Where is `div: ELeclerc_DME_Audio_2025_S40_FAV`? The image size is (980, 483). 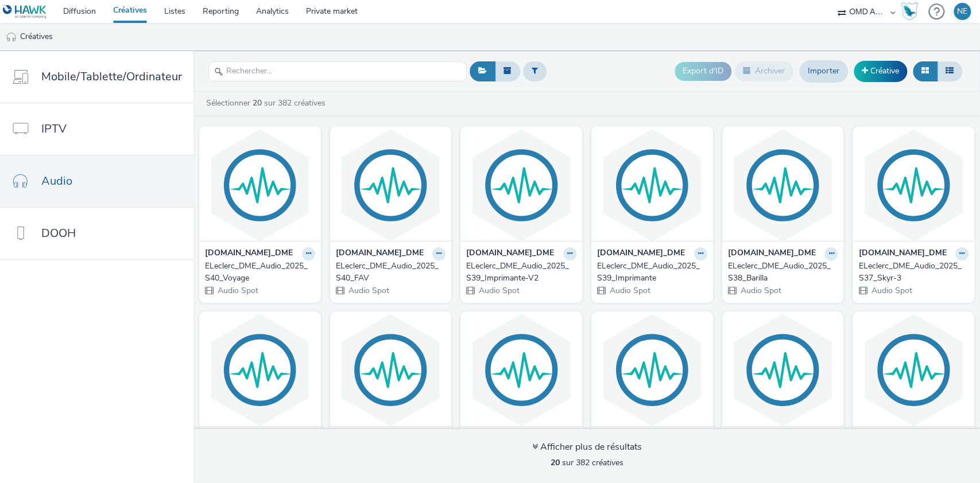 div: ELeclerc_DME_Audio_2025_S40_FAV is located at coordinates (389, 272).